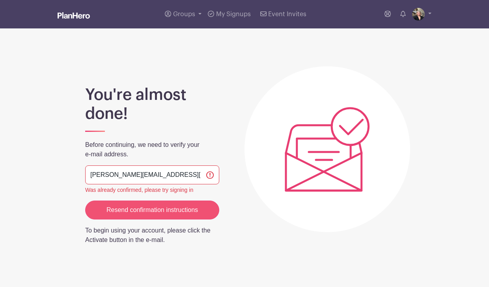  I want to click on span: My Signups, so click(234, 14).